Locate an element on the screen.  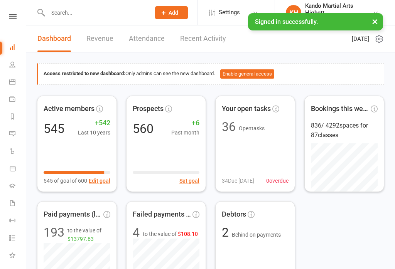
span: +6 is located at coordinates (185, 123).